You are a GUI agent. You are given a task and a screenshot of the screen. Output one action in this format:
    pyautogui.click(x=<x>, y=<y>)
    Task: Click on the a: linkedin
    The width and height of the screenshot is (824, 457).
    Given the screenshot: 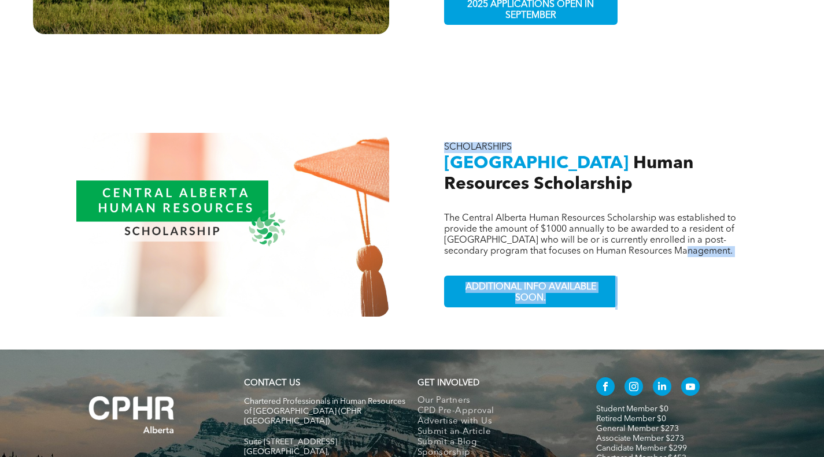 What is the action you would take?
    pyautogui.click(x=662, y=388)
    